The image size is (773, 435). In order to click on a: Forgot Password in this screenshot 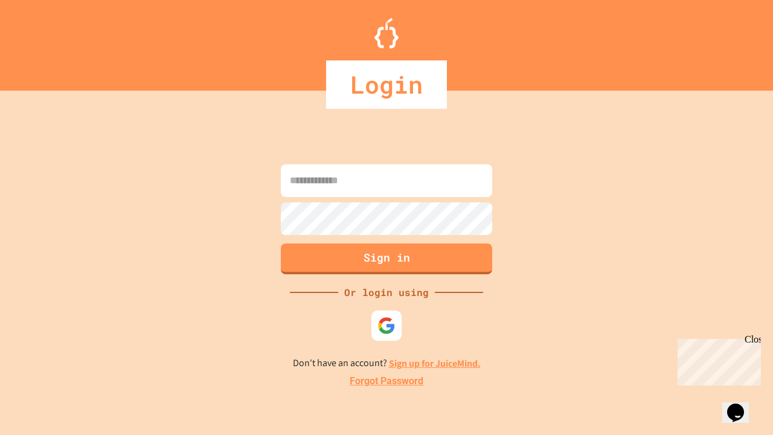, I will do `click(386, 381)`.